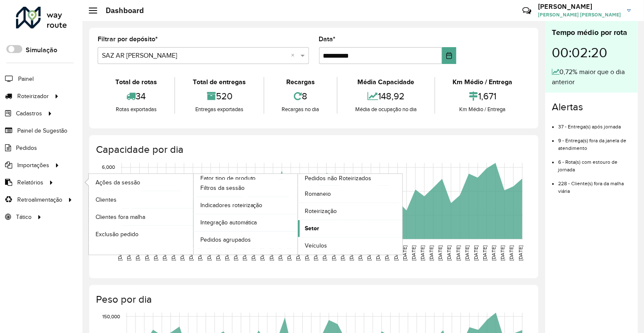 The height and width of the screenshot is (333, 644). I want to click on div: Tempo médio por rota, so click(592, 32).